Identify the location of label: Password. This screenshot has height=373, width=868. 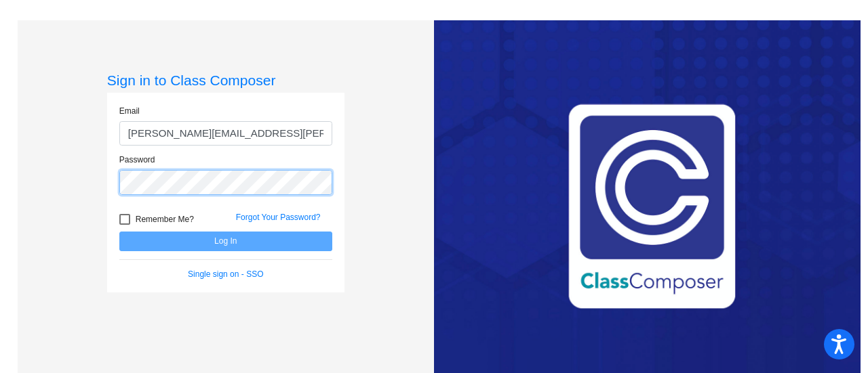
(137, 160).